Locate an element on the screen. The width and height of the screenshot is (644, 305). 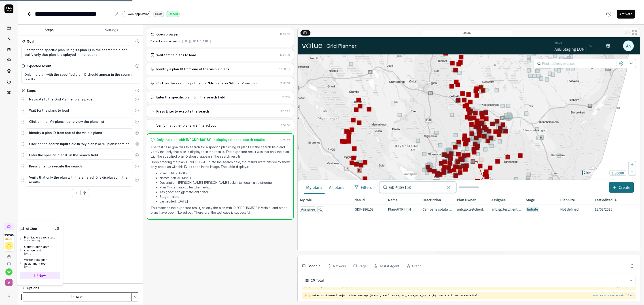
div: Wait for the plans to load is located at coordinates (176, 55).